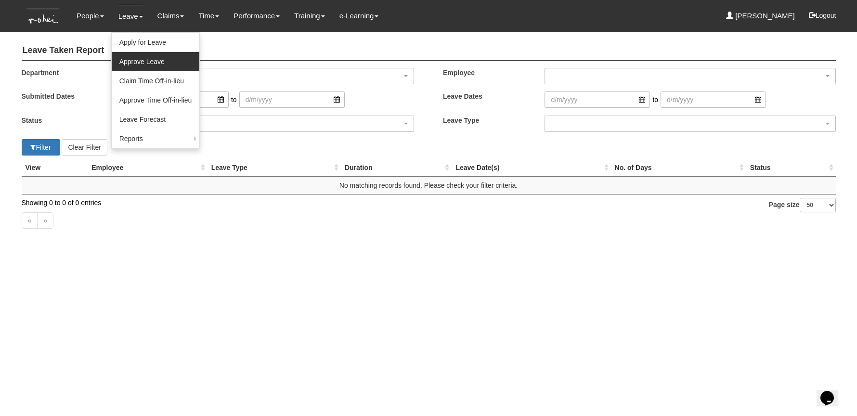 This screenshot has width=857, height=416. I want to click on a: Training, so click(309, 16).